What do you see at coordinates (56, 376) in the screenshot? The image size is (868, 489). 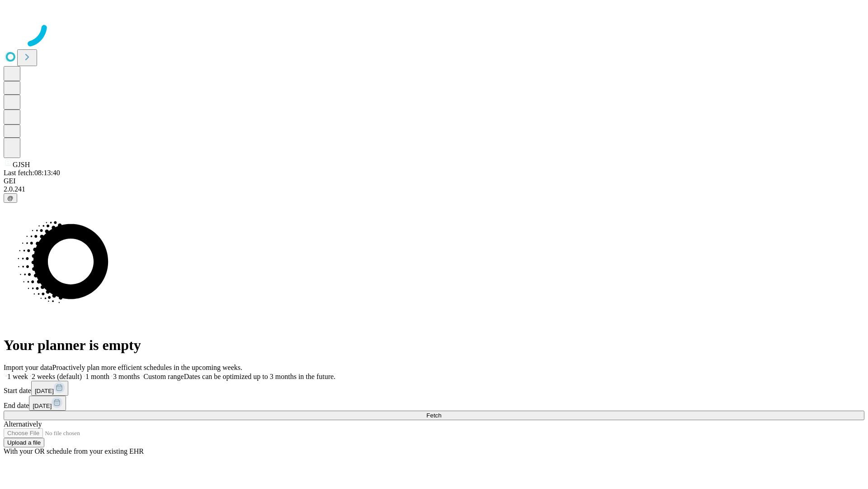 I see `span: 2 weeks (default)` at bounding box center [56, 376].